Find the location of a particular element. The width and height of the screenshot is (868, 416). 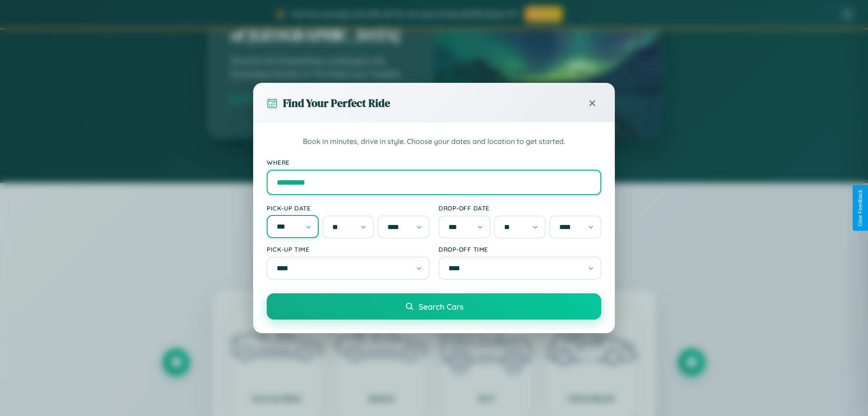

span: Search Cars is located at coordinates (441, 306).